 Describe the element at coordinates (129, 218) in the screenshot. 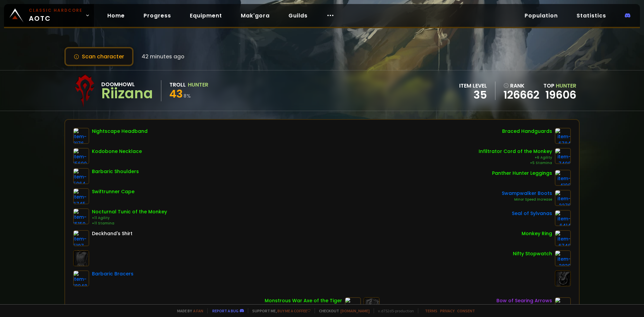

I see `div: +11 Agility` at that location.